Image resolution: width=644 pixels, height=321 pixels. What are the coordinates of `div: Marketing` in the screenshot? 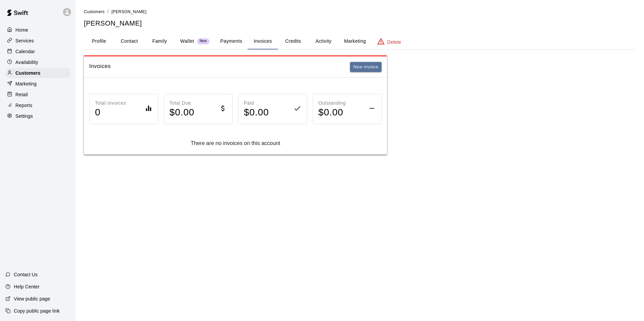 It's located at (38, 84).